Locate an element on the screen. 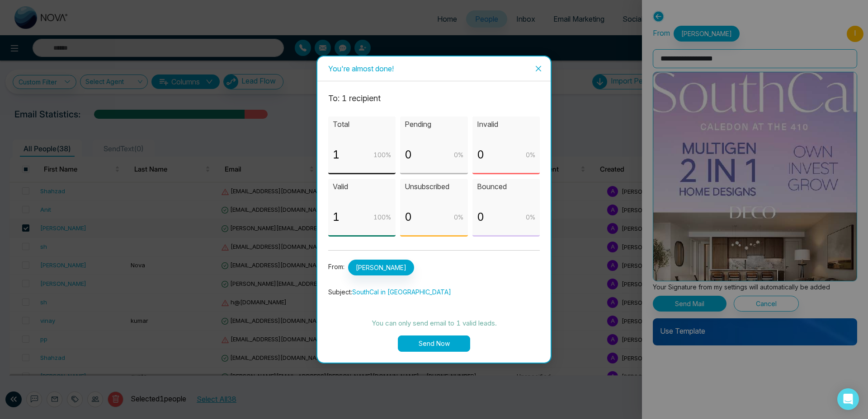 This screenshot has height=419, width=868. p: Total is located at coordinates (362, 124).